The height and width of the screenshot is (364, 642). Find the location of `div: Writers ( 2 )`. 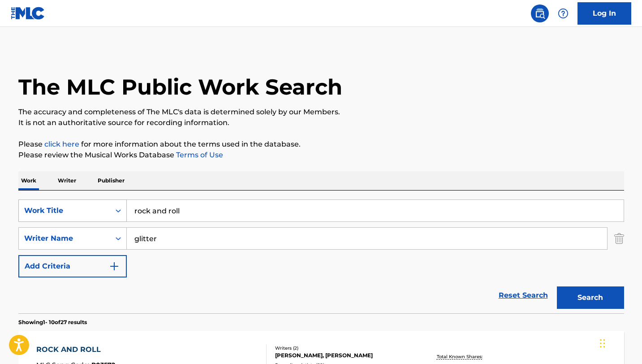

div: Writers ( 2 ) is located at coordinates (343, 348).